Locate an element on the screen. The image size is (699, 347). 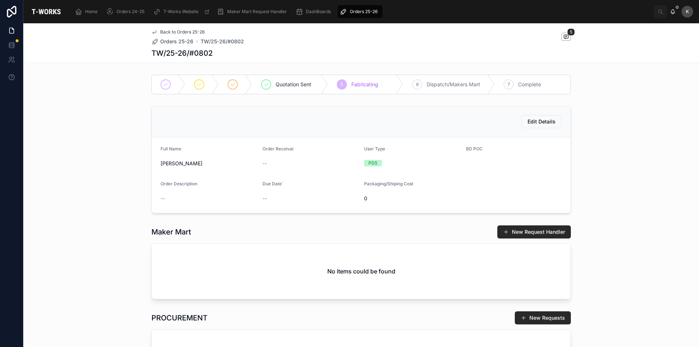
span: Full Name is located at coordinates (171, 149).